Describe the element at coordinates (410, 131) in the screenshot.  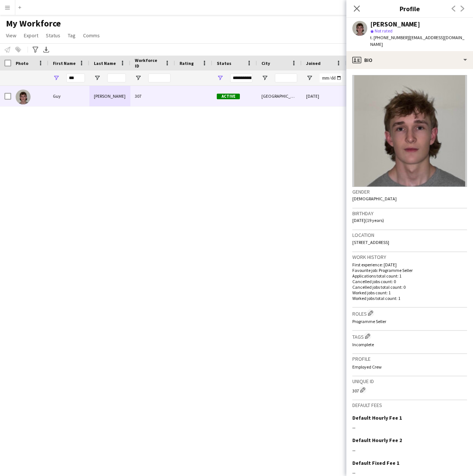
I see `img: Crew avatar or photo` at that location.